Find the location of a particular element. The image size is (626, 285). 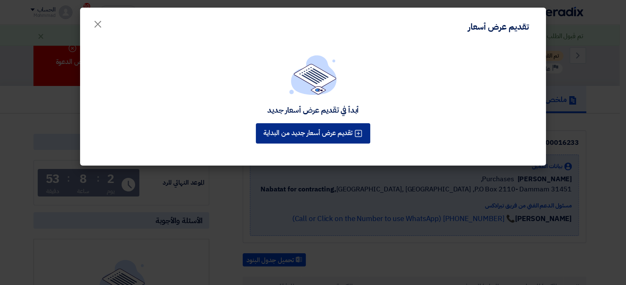

div: تقديم عرض أسعار is located at coordinates (499, 27).